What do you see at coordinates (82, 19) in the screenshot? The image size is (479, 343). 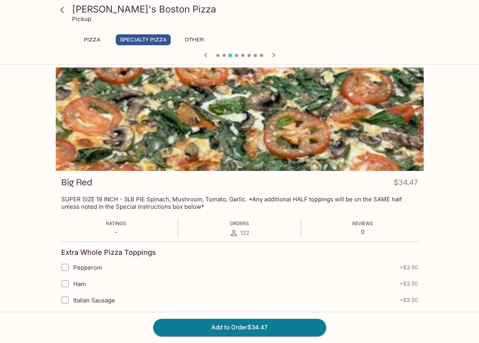 I see `p: Pickup` at bounding box center [82, 19].